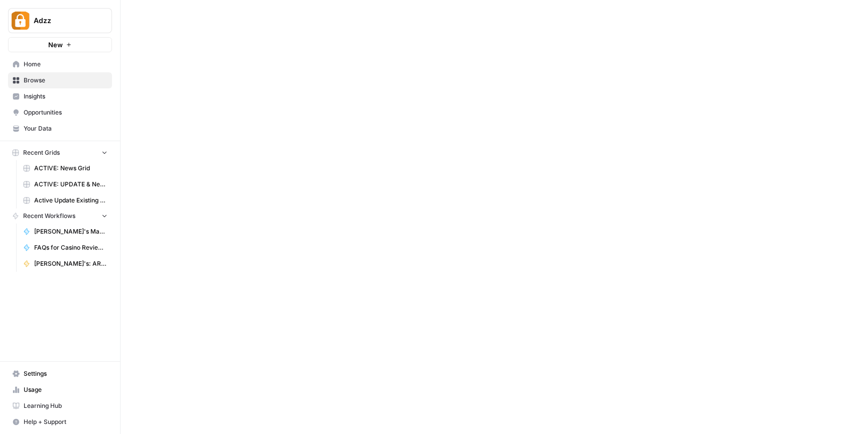 The image size is (868, 434). I want to click on a: ACTIVE: News Grid, so click(66, 168).